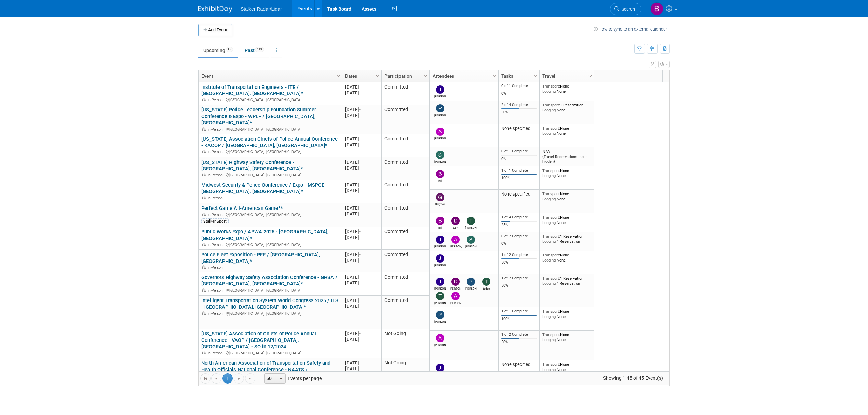 This screenshot has height=415, width=868. What do you see at coordinates (440, 315) in the screenshot?
I see `img: Patrick Fagan` at bounding box center [440, 315].